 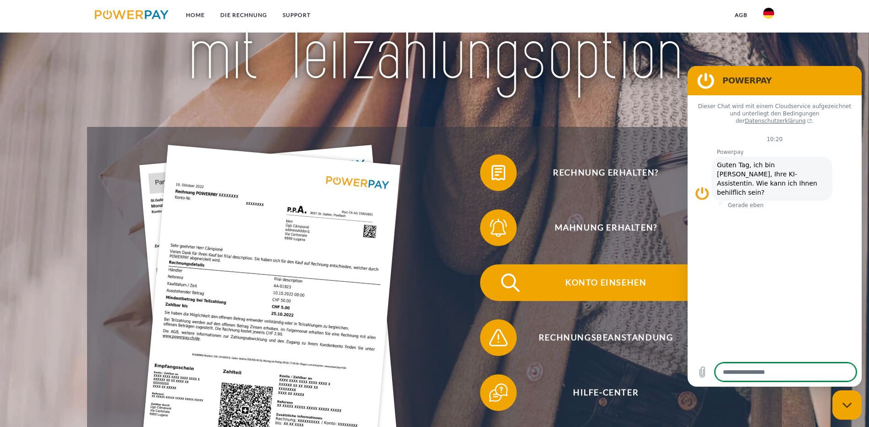 What do you see at coordinates (100, 15) in the screenshot?
I see `h2: POWERPAY` at bounding box center [100, 15].